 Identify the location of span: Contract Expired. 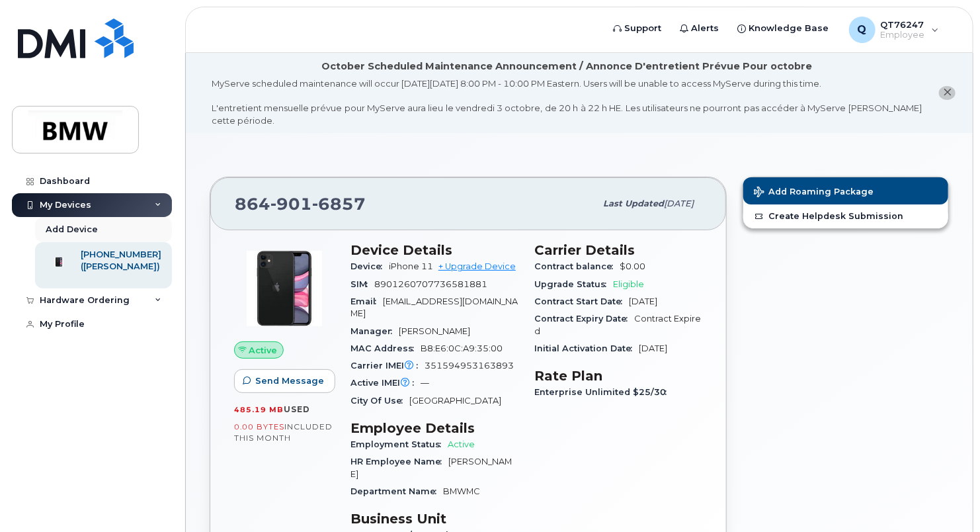
(617, 324).